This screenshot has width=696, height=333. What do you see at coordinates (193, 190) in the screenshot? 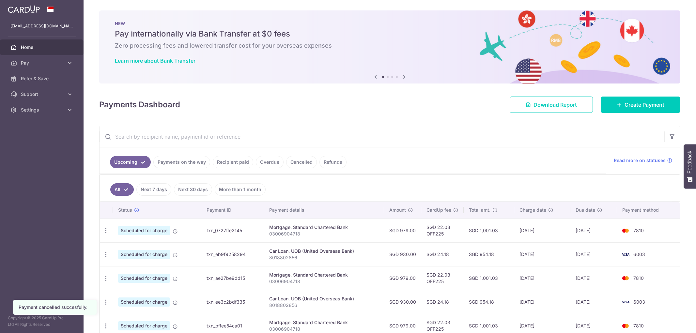
I see `a: Next 30 days` at bounding box center [193, 190].